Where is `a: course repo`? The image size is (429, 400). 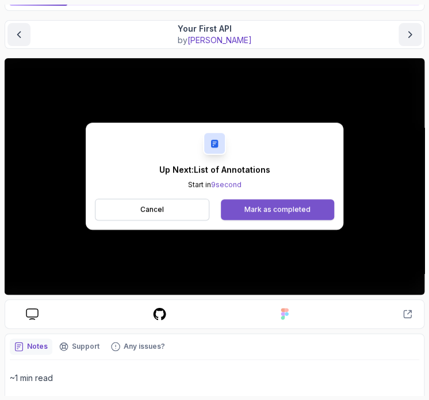
a: course repo is located at coordinates (159, 313).